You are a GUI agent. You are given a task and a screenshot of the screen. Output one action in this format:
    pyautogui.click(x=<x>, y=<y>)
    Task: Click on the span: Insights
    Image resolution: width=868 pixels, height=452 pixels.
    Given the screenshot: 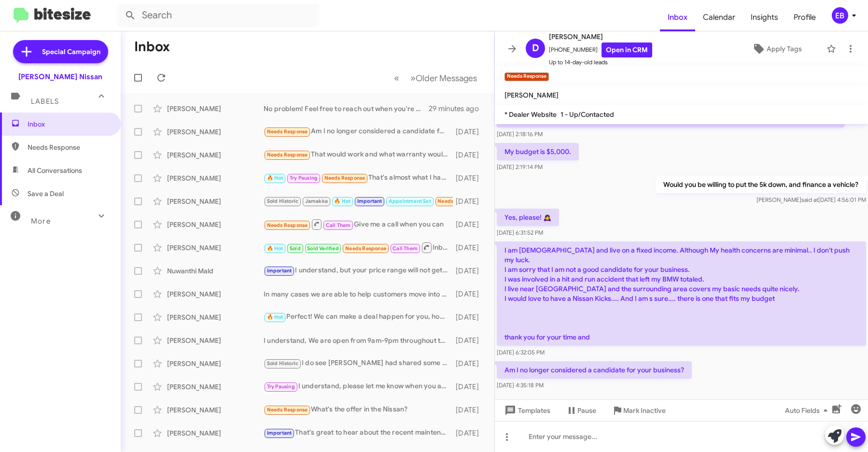 What is the action you would take?
    pyautogui.click(x=765, y=17)
    